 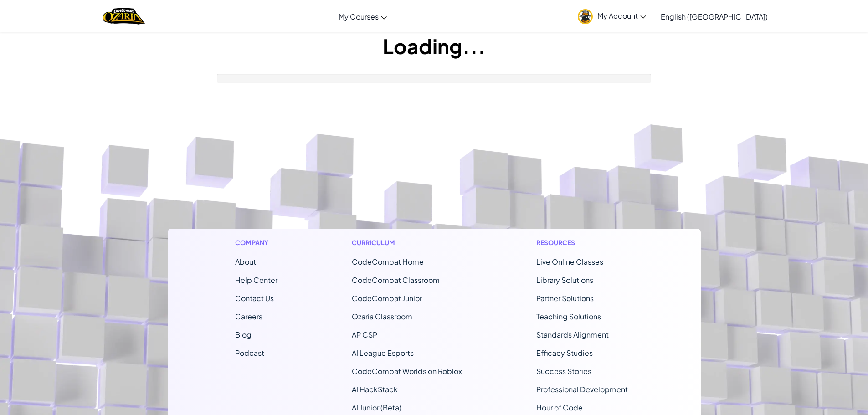 What do you see at coordinates (569, 316) in the screenshot?
I see `a: Teaching Solutions` at bounding box center [569, 316].